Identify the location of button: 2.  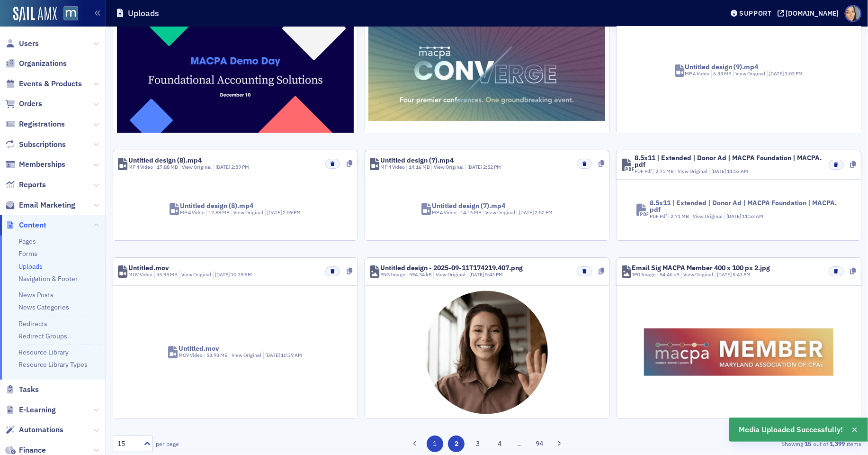
(456, 444).